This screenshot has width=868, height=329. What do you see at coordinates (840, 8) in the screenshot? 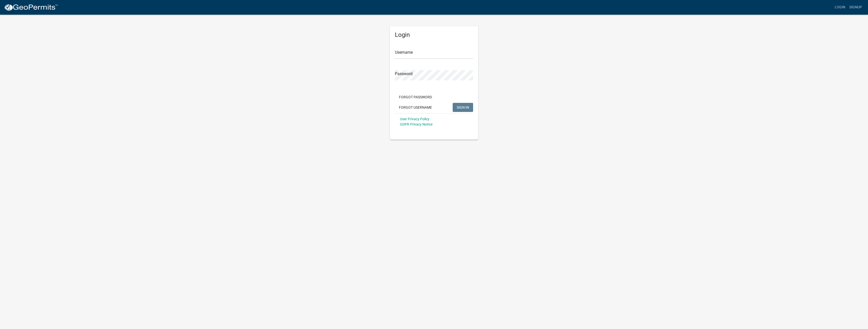
I see `a: Login` at bounding box center [840, 8].